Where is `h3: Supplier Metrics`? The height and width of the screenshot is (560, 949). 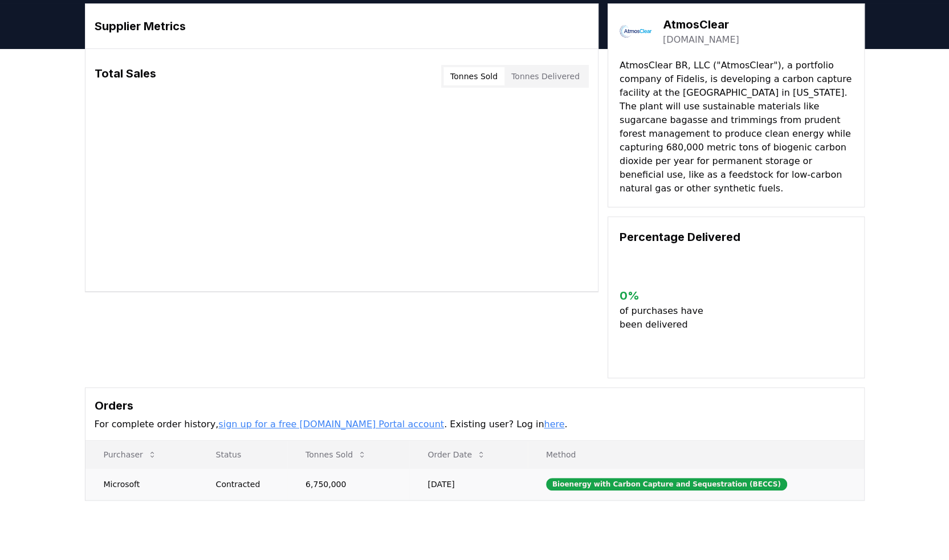
h3: Supplier Metrics is located at coordinates (342, 26).